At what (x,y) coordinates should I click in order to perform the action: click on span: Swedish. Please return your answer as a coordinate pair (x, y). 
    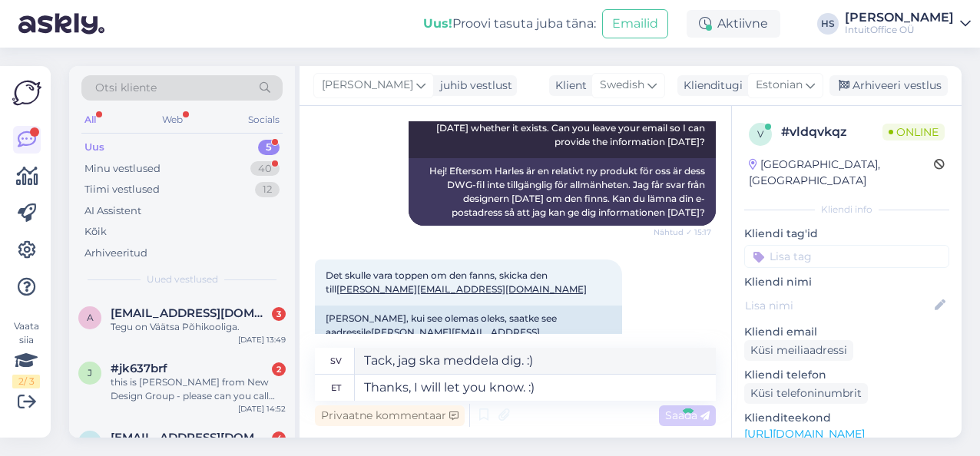
    Looking at the image, I should click on (622, 85).